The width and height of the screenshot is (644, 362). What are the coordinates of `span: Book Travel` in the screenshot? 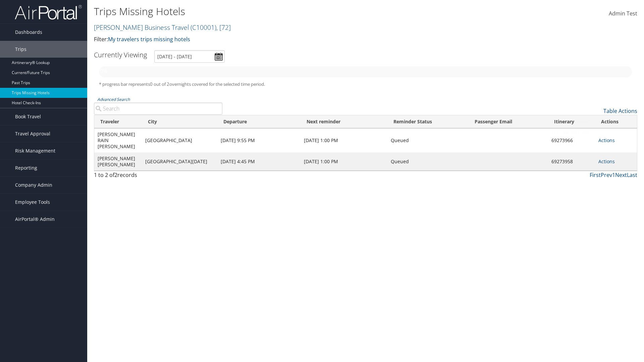 It's located at (27, 116).